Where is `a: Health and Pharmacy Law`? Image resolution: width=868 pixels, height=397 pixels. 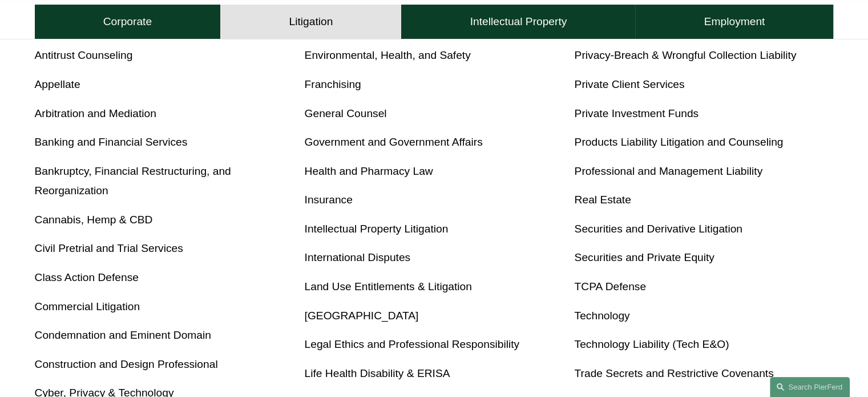 a: Health and Pharmacy Law is located at coordinates (369, 171).